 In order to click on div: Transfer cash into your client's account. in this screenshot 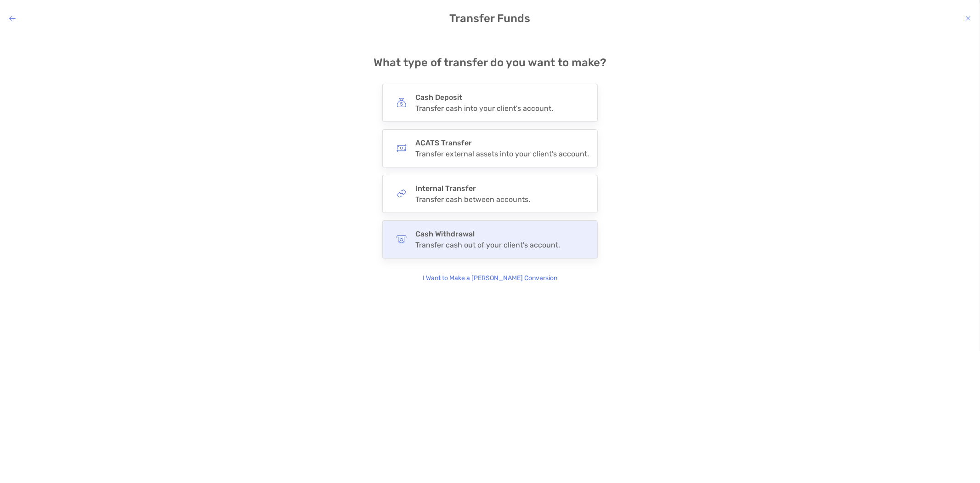, I will do `click(484, 108)`.